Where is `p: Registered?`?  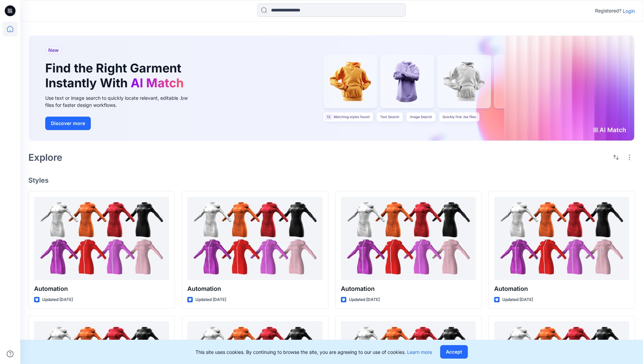
p: Registered? is located at coordinates (608, 11).